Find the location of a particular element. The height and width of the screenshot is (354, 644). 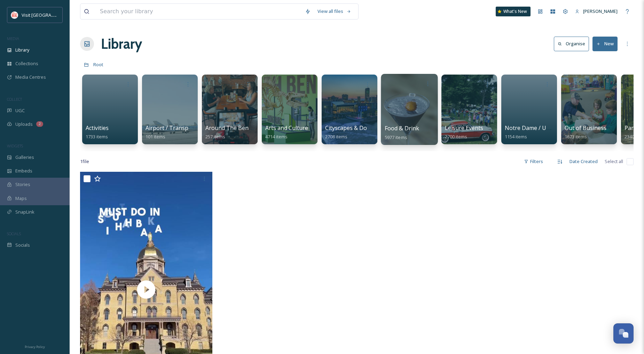

span: Arts and Culture is located at coordinates (287, 128).